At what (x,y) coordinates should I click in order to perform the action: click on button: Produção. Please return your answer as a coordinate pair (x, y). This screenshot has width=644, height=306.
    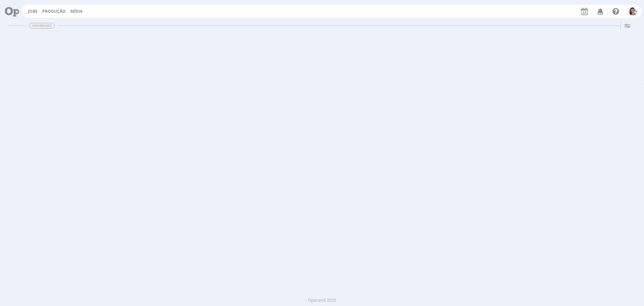
    Looking at the image, I should click on (54, 11).